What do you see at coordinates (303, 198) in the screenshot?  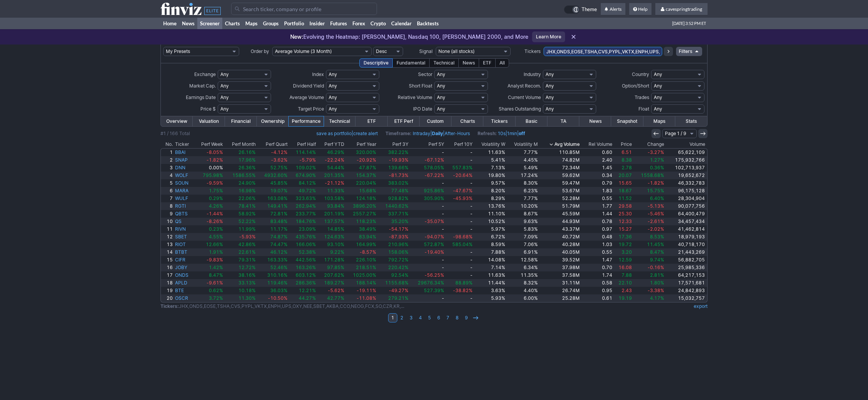 I see `a: 323.63%` at bounding box center [303, 198].